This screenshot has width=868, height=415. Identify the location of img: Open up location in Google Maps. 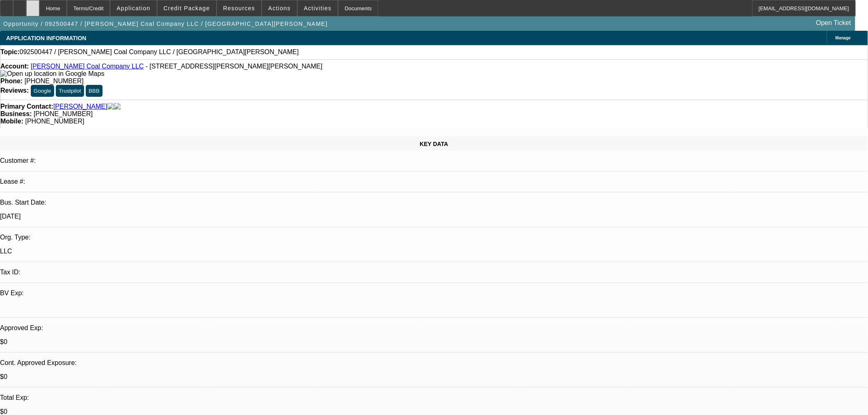
(52, 74).